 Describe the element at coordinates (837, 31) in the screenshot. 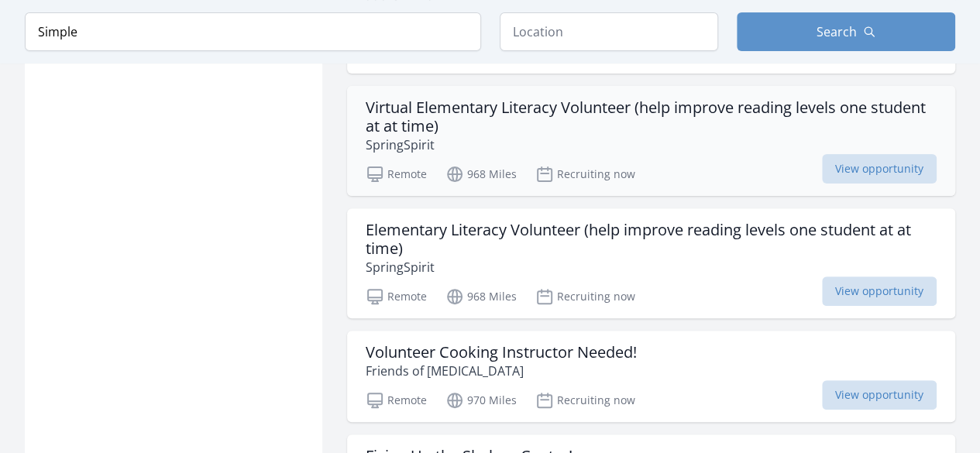

I see `span: Search` at that location.